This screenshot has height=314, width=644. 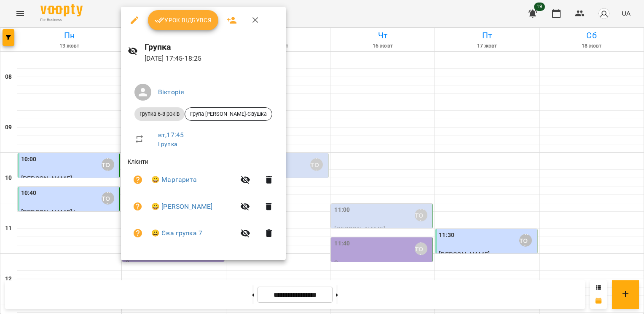 I want to click on a: вт , 17:45, so click(x=171, y=135).